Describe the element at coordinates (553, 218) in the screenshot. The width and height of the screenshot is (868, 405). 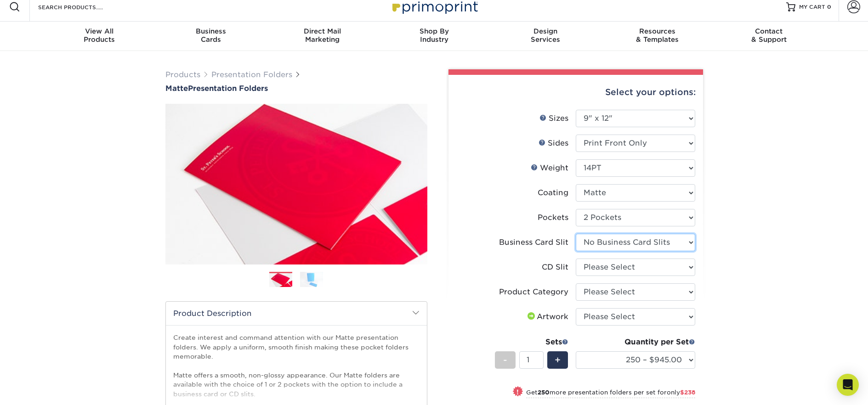
I see `div: Pockets` at that location.